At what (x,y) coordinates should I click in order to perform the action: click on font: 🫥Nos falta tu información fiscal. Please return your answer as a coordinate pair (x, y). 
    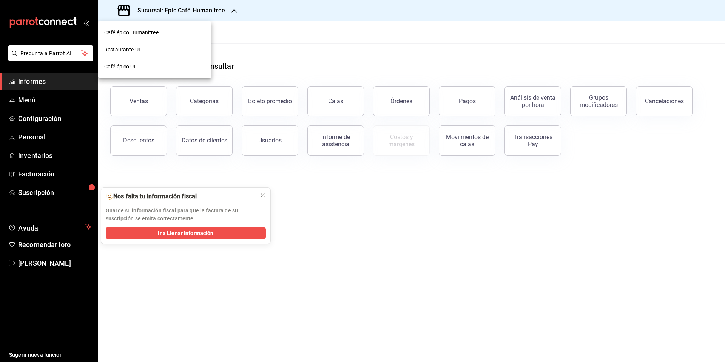
    Looking at the image, I should click on (151, 196).